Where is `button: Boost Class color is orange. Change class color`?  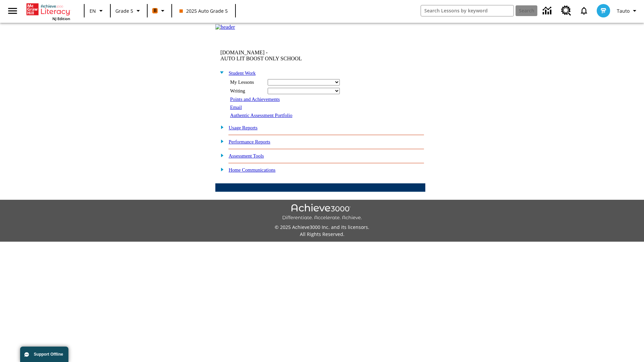
button: Boost Class color is orange. Change class color is located at coordinates (159, 11).